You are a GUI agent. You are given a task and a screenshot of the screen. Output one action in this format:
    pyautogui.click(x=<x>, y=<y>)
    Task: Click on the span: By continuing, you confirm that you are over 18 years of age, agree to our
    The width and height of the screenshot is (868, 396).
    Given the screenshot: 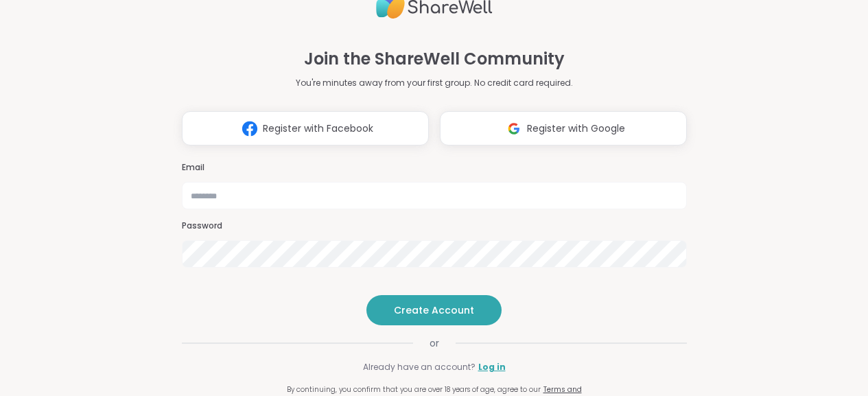 What is the action you would take?
    pyautogui.click(x=413, y=389)
    